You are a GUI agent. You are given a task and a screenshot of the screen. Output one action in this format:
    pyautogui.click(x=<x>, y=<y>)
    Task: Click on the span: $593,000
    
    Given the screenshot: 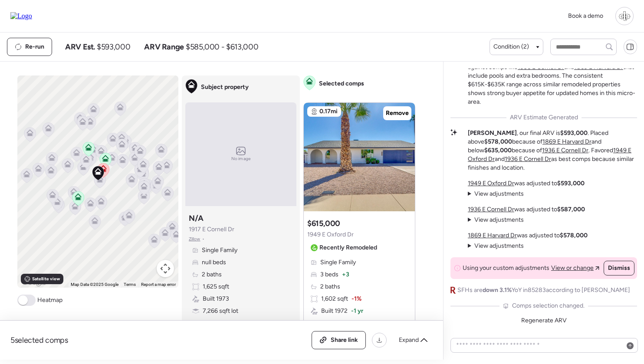 What is the action you would take?
    pyautogui.click(x=113, y=47)
    